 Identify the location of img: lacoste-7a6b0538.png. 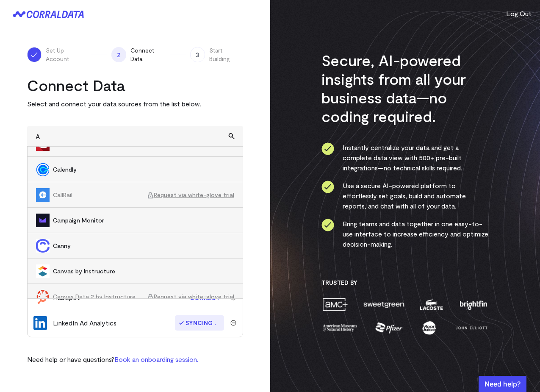
(431, 305).